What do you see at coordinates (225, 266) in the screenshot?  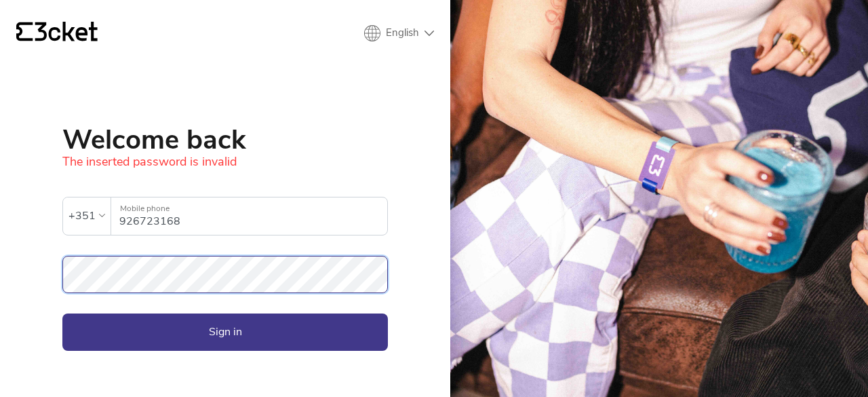 I see `label: Password` at bounding box center [225, 266].